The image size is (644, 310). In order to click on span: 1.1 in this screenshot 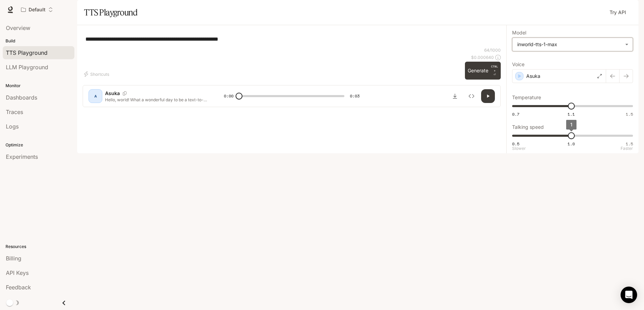, I will do `click(571, 114)`.